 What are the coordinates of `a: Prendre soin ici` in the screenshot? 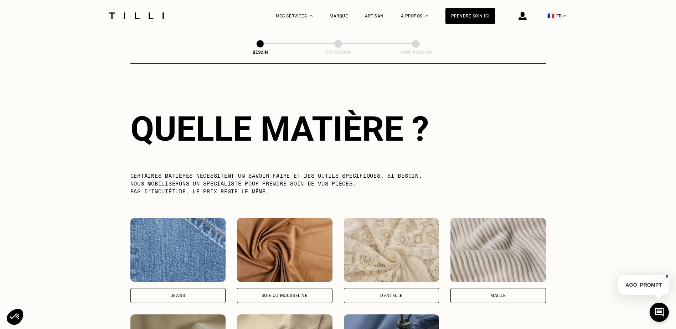 It's located at (470, 16).